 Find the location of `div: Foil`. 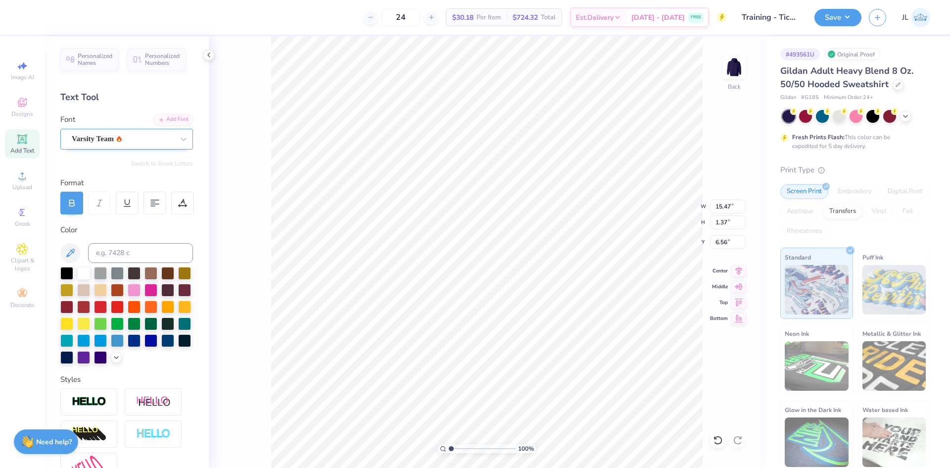

div: Foil is located at coordinates (907, 211).